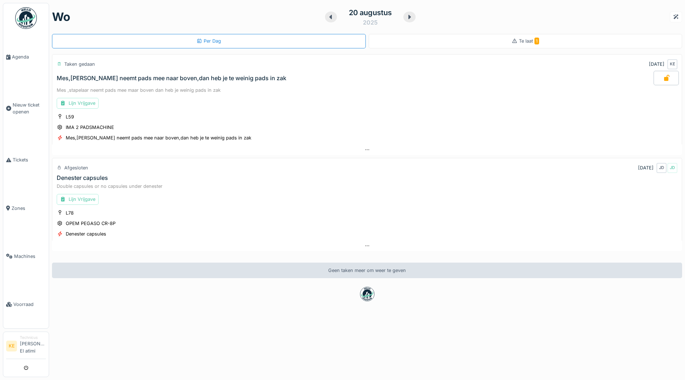  I want to click on div: Afgesloten, so click(76, 168).